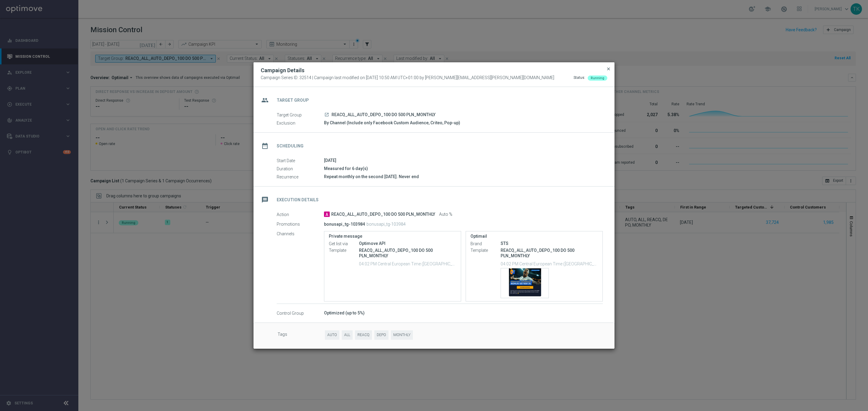  What do you see at coordinates (300, 123) in the screenshot?
I see `label: Exclusion` at bounding box center [300, 123].